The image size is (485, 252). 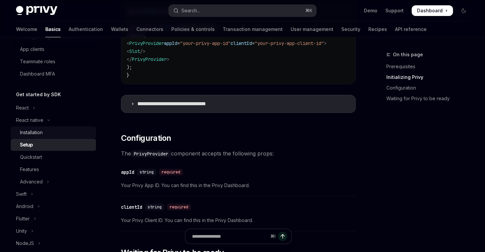 What do you see at coordinates (25, 207) in the screenshot?
I see `div: Android` at bounding box center [25, 207].